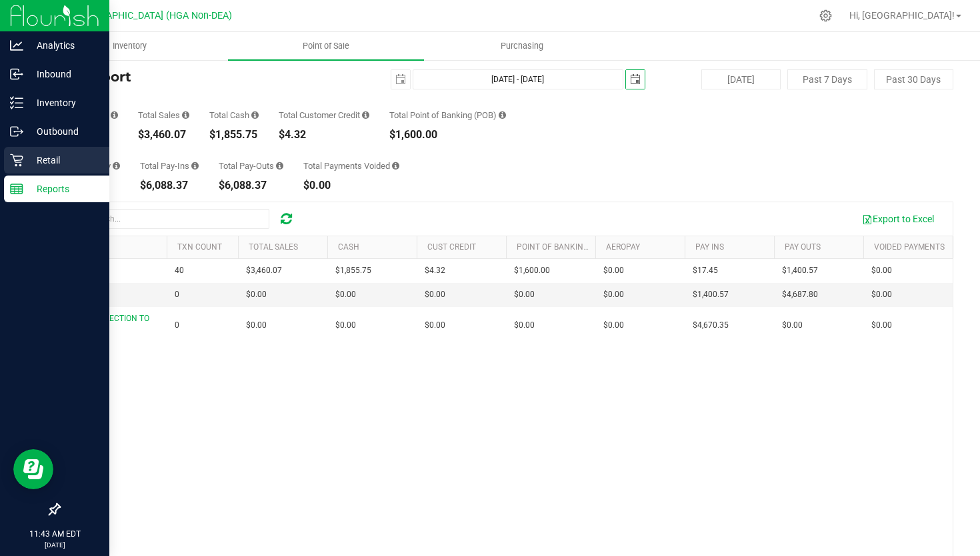 This screenshot has height=556, width=980. What do you see at coordinates (502, 114) in the screenshot?
I see `i: Sum of the successful, non-voided point-of-banking payment transaction amounts, both via payment ...` at bounding box center [502, 114].